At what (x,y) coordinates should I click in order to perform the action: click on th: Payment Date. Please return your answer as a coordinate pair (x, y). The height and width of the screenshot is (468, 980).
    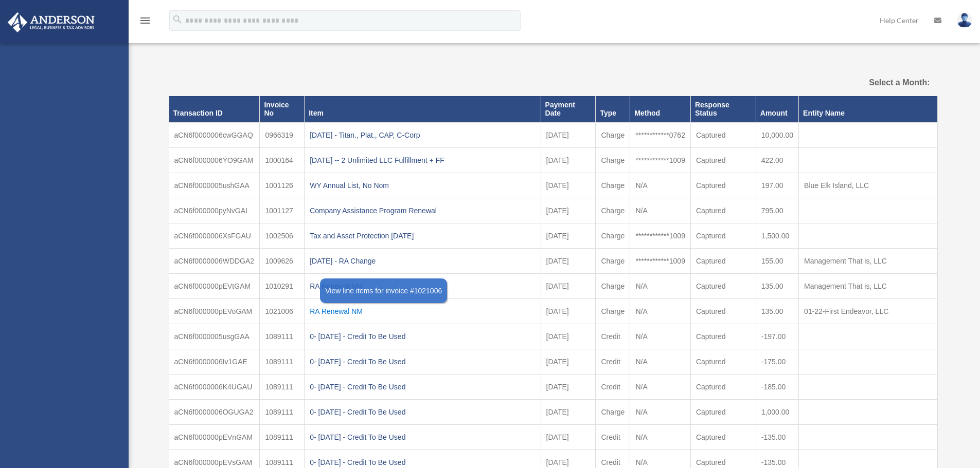
    Looking at the image, I should click on (568, 109).